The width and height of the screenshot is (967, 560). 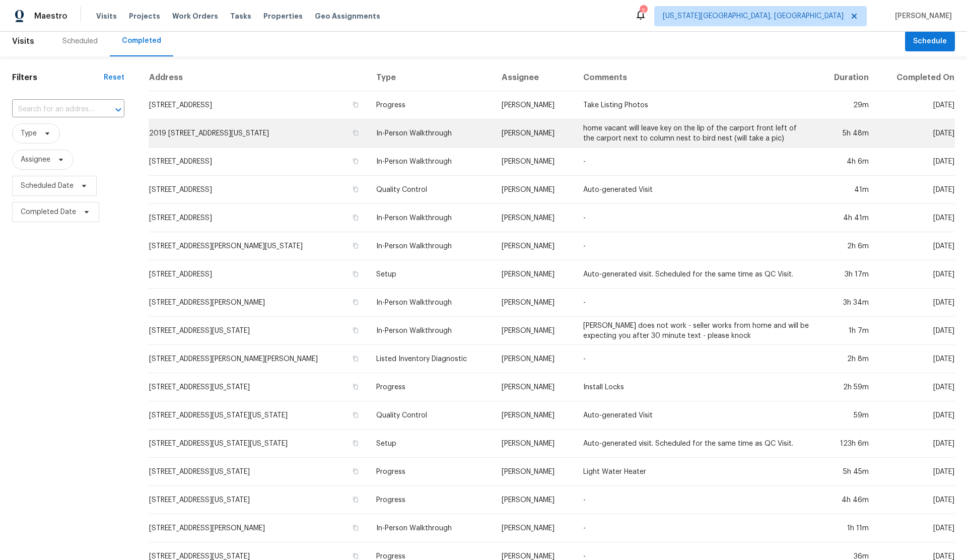 What do you see at coordinates (430, 359) in the screenshot?
I see `td: Listed Inventory Diagnostic` at bounding box center [430, 359].